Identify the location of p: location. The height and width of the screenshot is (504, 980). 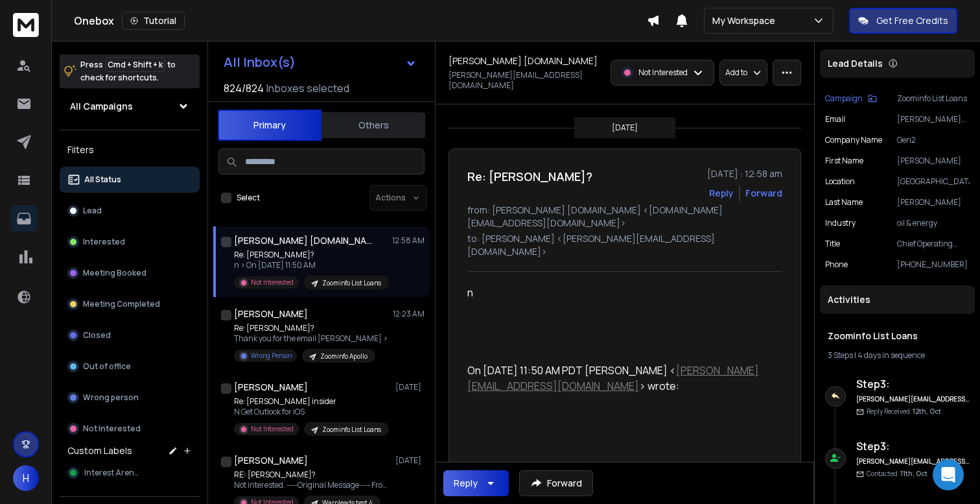
(840, 181).